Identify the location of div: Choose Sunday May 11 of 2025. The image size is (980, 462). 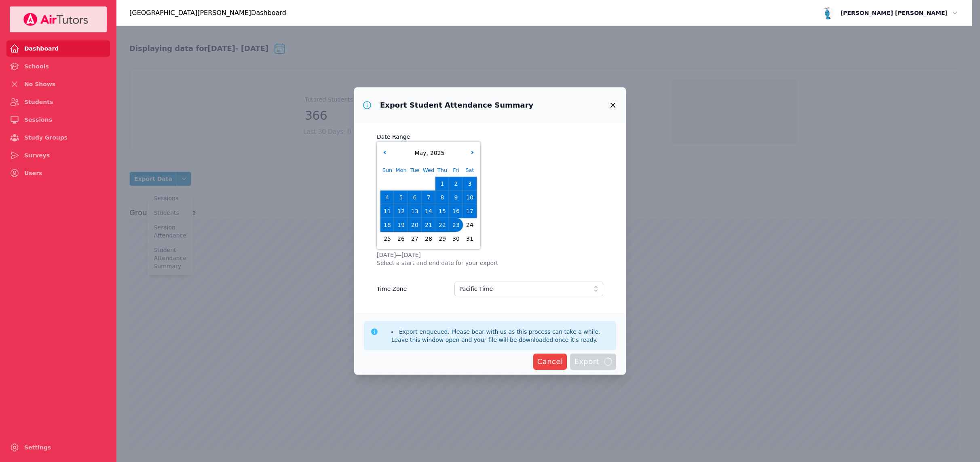
(387, 211).